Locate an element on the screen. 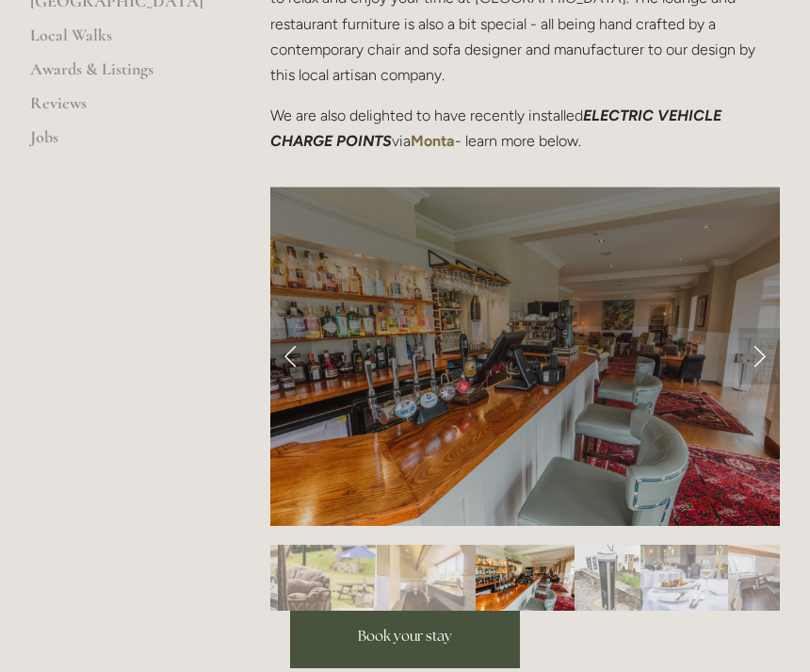  span: Book your stay is located at coordinates (405, 635).